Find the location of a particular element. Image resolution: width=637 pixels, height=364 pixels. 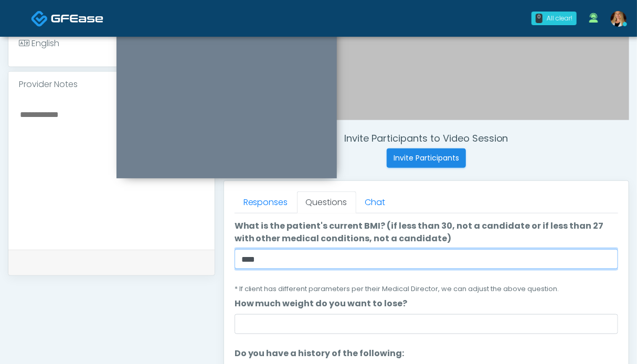

a: Chat is located at coordinates (375, 202).